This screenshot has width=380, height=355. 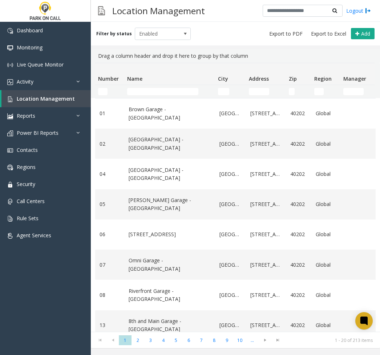 I want to click on span: Export to PDF, so click(x=286, y=34).